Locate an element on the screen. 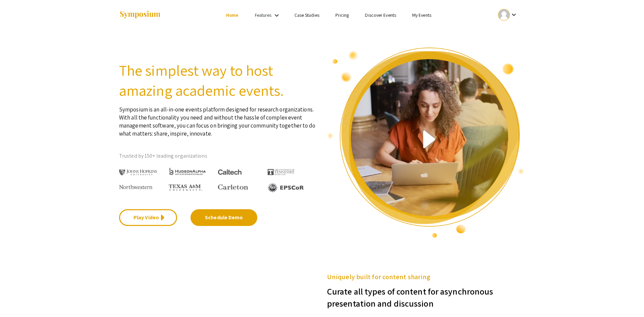 The height and width of the screenshot is (317, 644). img: HudsonAlpha is located at coordinates (187, 171).